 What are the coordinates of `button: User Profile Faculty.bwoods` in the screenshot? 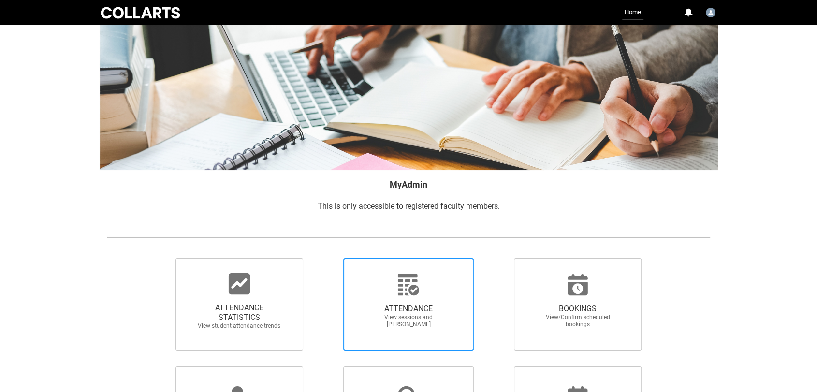 It's located at (710, 12).